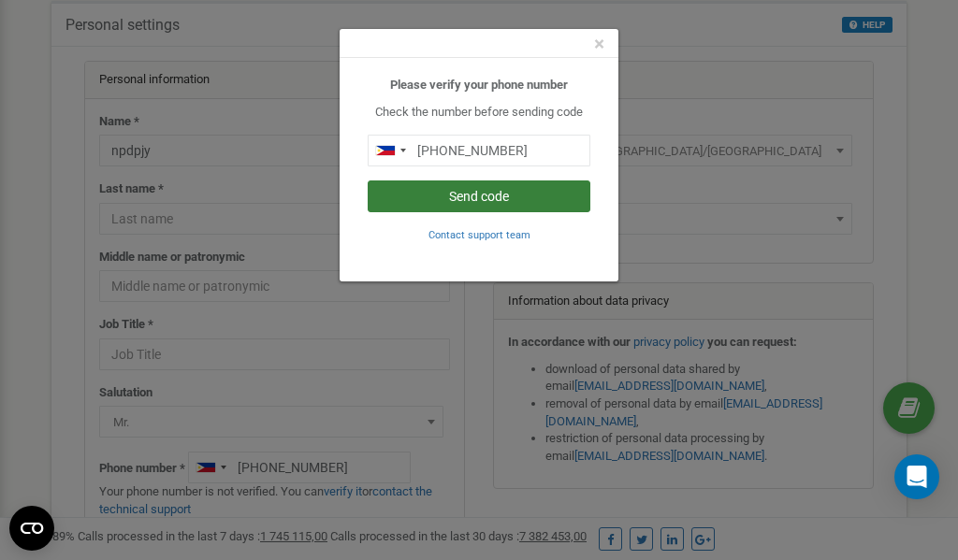  What do you see at coordinates (479, 84) in the screenshot?
I see `b: Please verify your phone number` at bounding box center [479, 84].